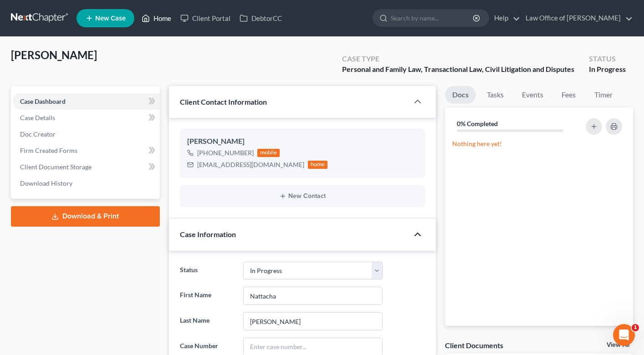  What do you see at coordinates (313, 321) in the screenshot?
I see `input: Enter Last Name...` at bounding box center [313, 321].